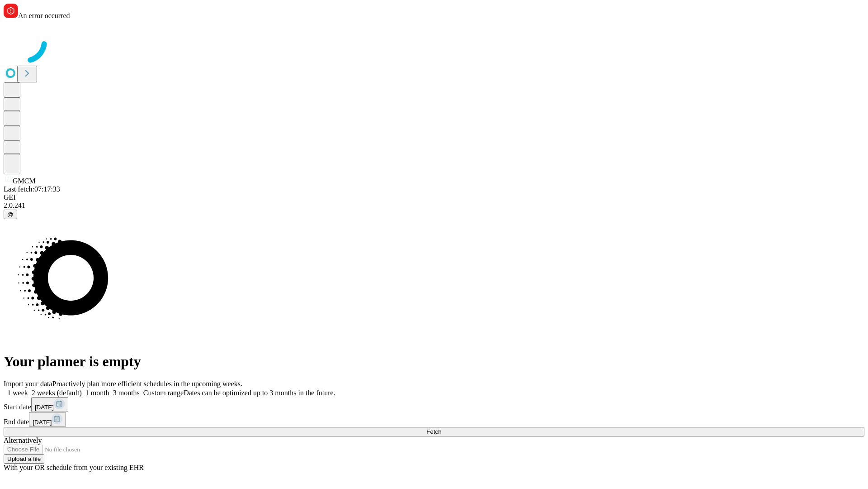 The height and width of the screenshot is (489, 868). What do you see at coordinates (24, 458) in the screenshot?
I see `button: Upload a file` at bounding box center [24, 458].